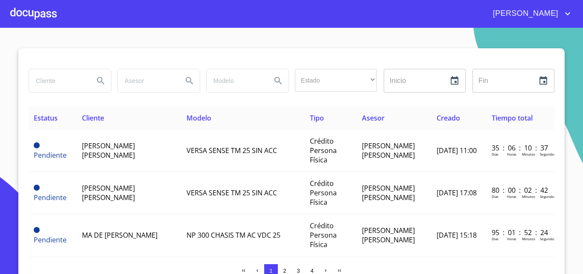  I want to click on button: account of current user, so click(530, 14).